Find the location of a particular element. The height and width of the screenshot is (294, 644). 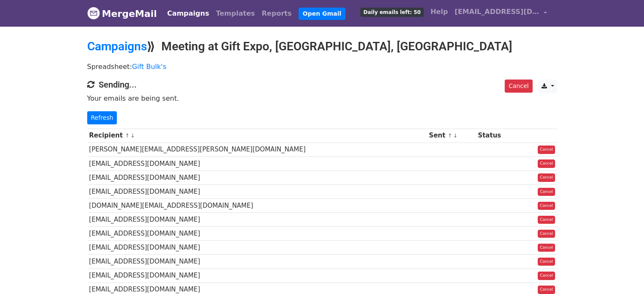

th: Recipient is located at coordinates (257, 136).